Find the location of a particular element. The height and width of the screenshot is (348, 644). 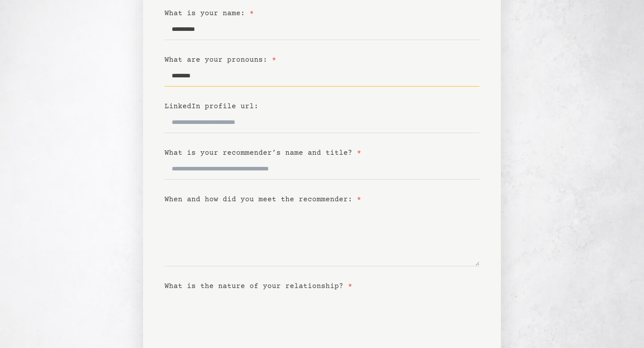

label: What is your name: is located at coordinates (209, 13).